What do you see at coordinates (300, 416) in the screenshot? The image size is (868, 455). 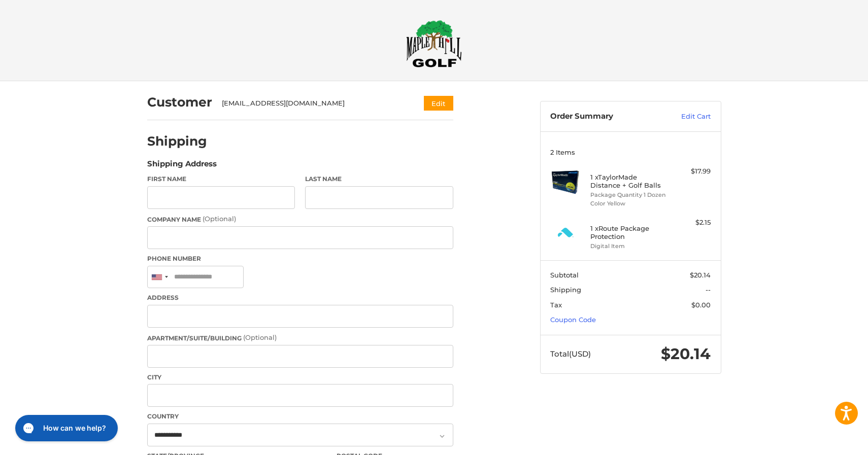 I see `label: Country` at bounding box center [300, 416].